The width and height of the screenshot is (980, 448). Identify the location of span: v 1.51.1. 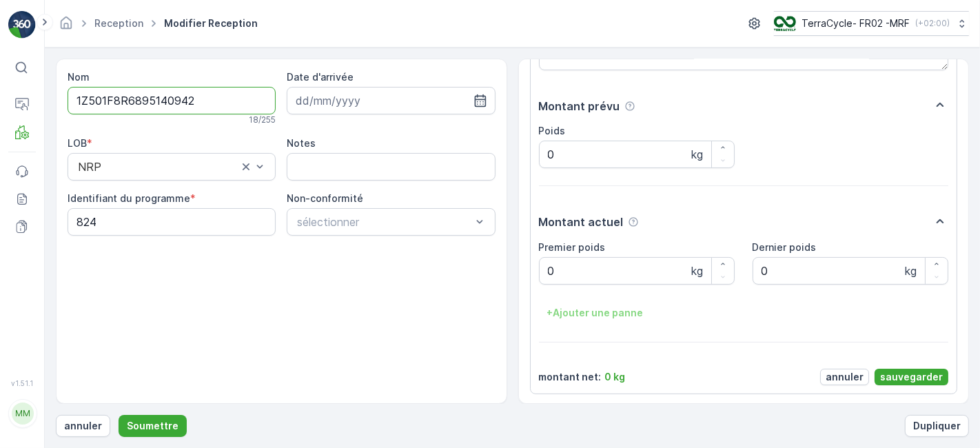
(22, 383).